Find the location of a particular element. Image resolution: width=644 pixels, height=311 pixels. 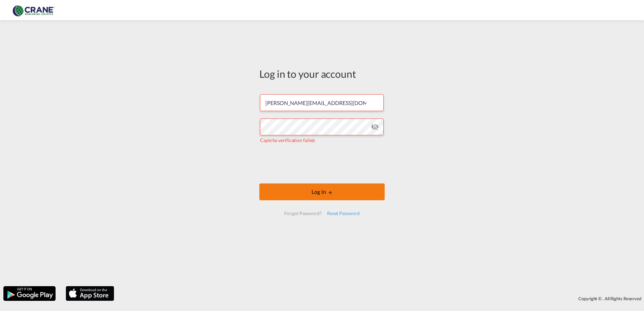

div: Copyright © . All Rights Reserved is located at coordinates (381, 299).